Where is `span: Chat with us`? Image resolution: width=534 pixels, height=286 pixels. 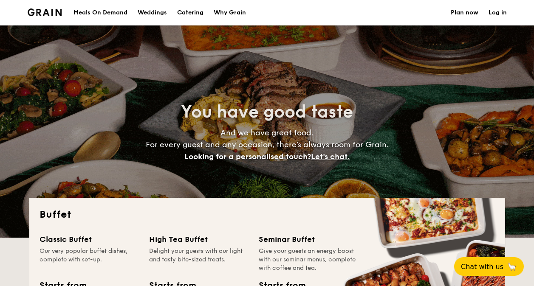 span: Chat with us is located at coordinates (482, 267).